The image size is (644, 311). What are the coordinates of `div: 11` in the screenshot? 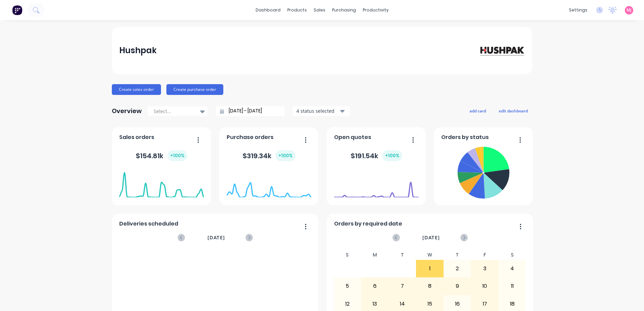 It's located at (512, 286).